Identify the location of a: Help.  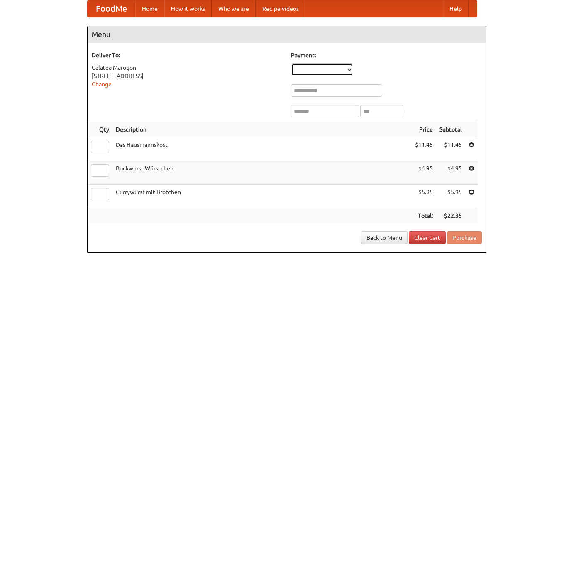
(455, 9).